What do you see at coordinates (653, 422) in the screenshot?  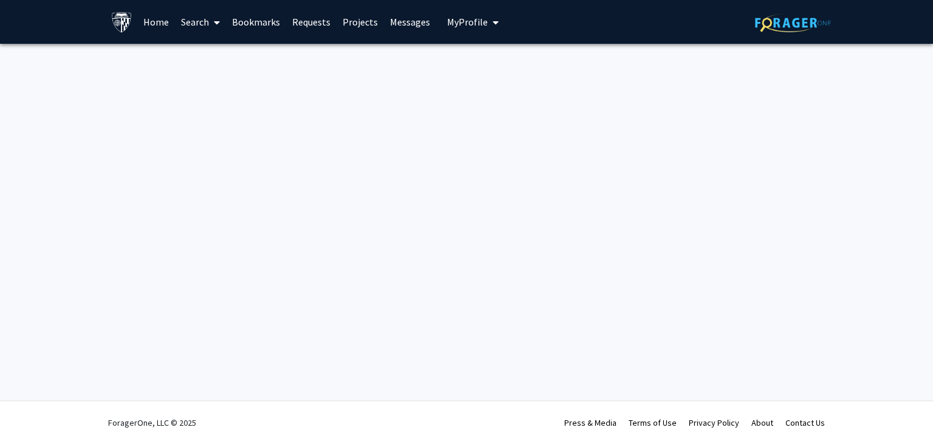 I see `a: Terms of Use` at bounding box center [653, 422].